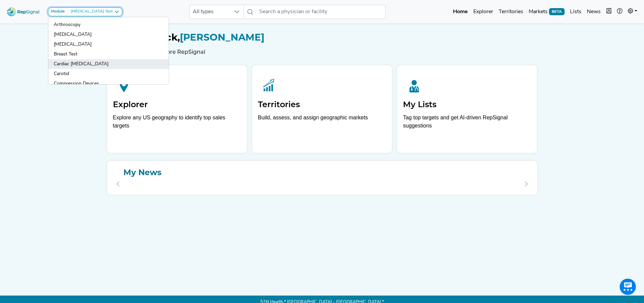 The width and height of the screenshot is (644, 303). What do you see at coordinates (322, 52) in the screenshot?
I see `h6: Select a feature to explore RepSignal` at bounding box center [322, 52].